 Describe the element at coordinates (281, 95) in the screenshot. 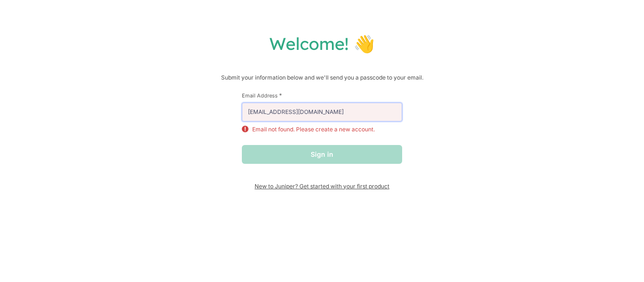

I see `span: This field is required.` at that location.